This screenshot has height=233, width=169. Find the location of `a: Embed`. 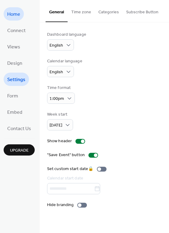

a: Embed is located at coordinates (15, 112).